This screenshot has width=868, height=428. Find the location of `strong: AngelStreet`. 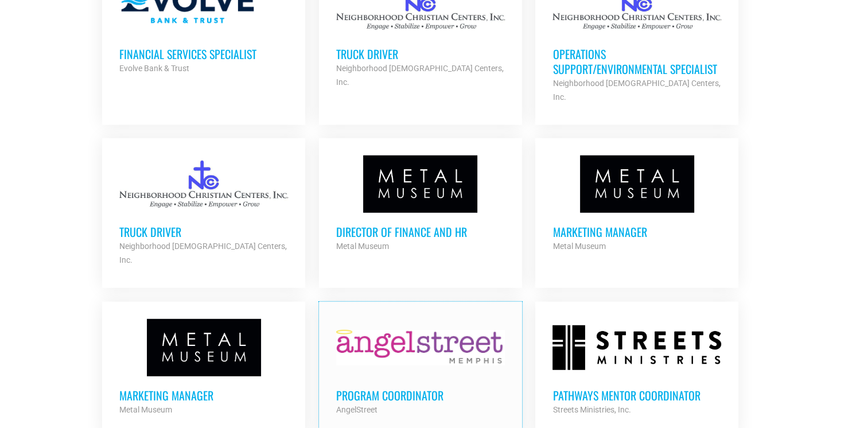

strong: AngelStreet is located at coordinates (356, 410).